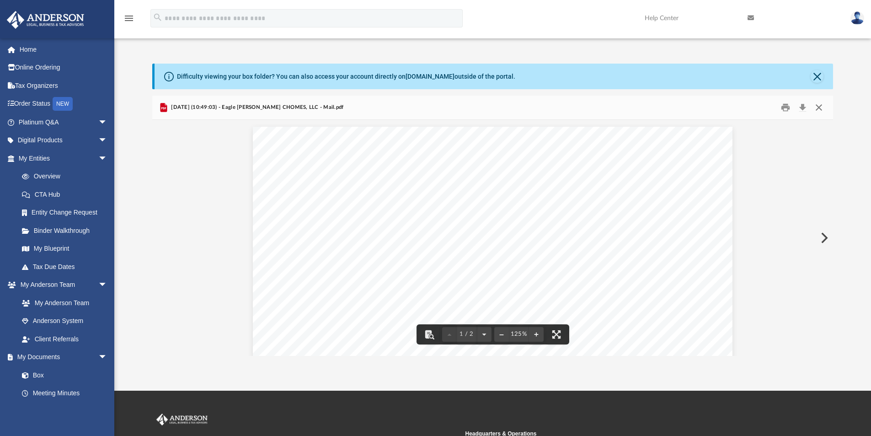  I want to click on a: Anderson System, so click(64, 321).